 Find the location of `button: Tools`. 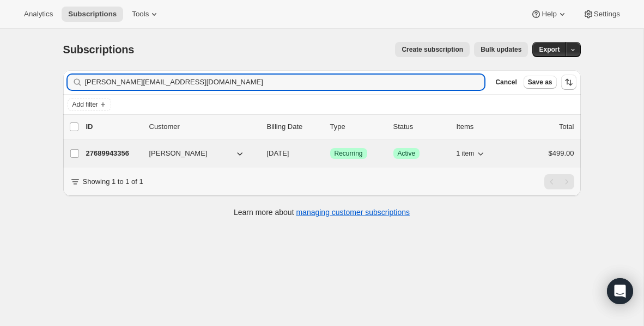

button: Tools is located at coordinates (146, 14).